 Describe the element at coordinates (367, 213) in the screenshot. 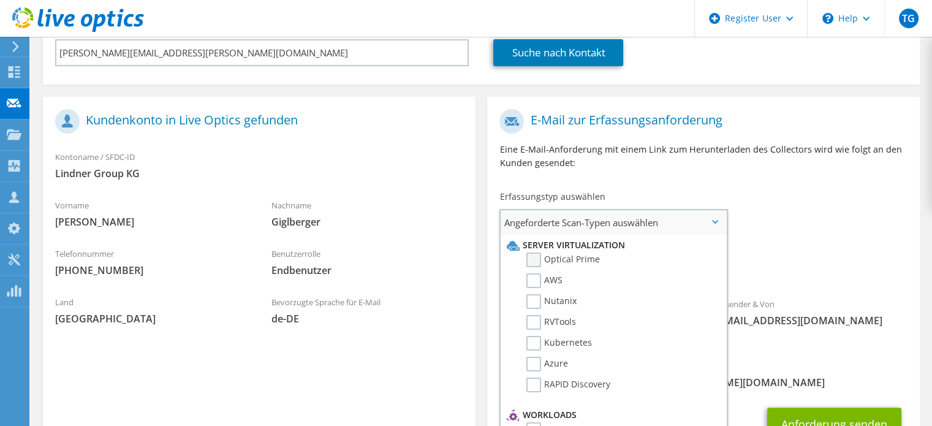

I see `div: Nachname` at that location.